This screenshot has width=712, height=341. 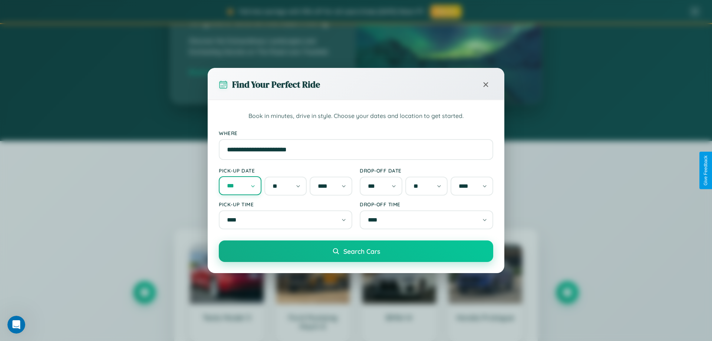 I want to click on h3: Find Your Perfect Ride, so click(x=276, y=84).